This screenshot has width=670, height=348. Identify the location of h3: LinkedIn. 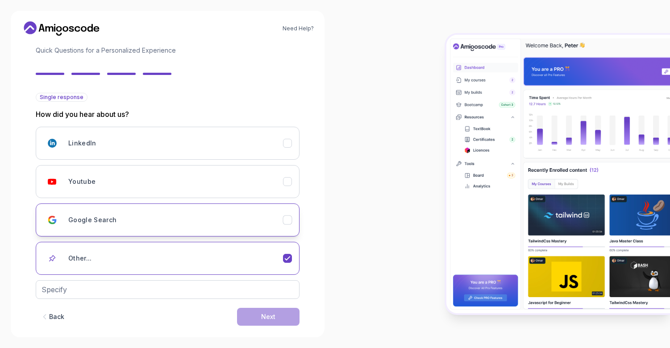
(82, 143).